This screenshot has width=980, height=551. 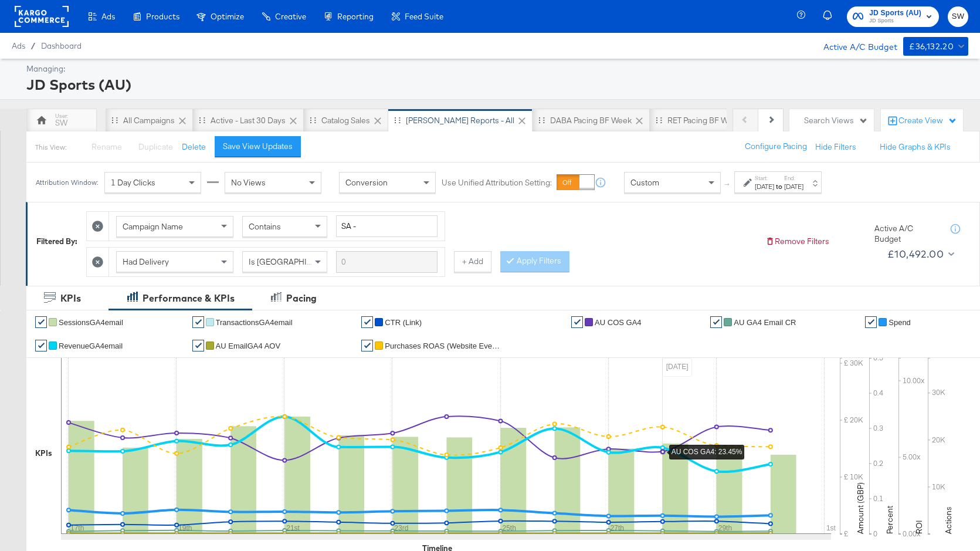 I want to click on div: Managing:, so click(x=496, y=69).